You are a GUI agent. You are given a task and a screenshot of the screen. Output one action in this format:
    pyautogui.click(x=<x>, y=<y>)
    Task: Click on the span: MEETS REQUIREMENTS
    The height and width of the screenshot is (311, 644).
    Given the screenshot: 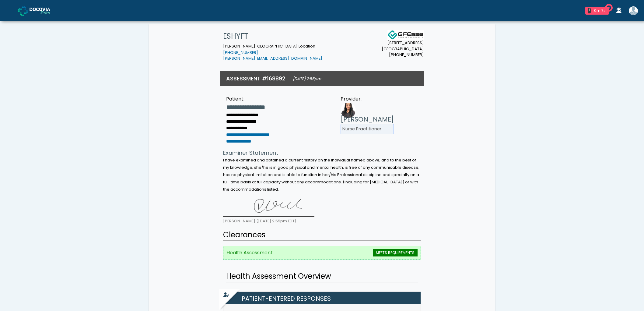 What is the action you would take?
    pyautogui.click(x=395, y=253)
    